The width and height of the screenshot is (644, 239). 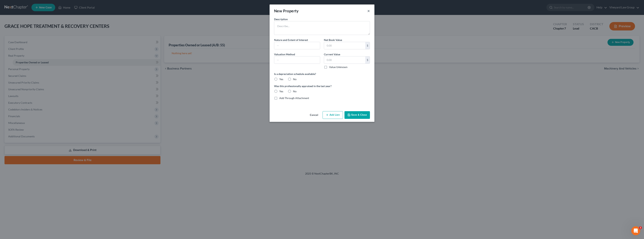 I want to click on label: Current Value, so click(x=332, y=54).